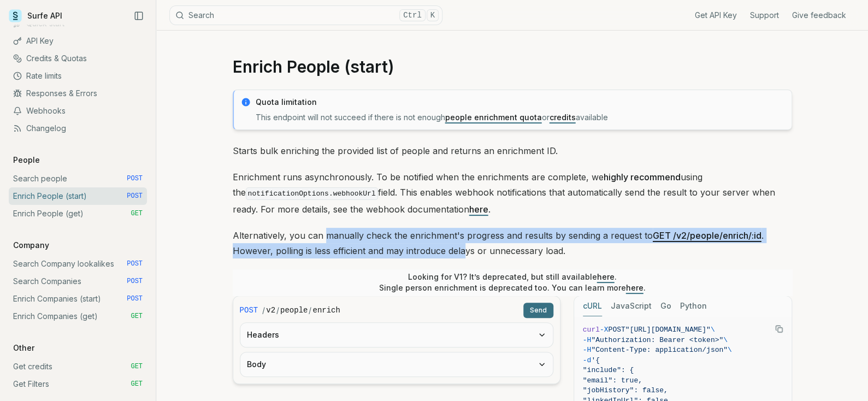 The image size is (868, 401). What do you see at coordinates (77, 179) in the screenshot?
I see `a: Search people POST` at bounding box center [77, 179].